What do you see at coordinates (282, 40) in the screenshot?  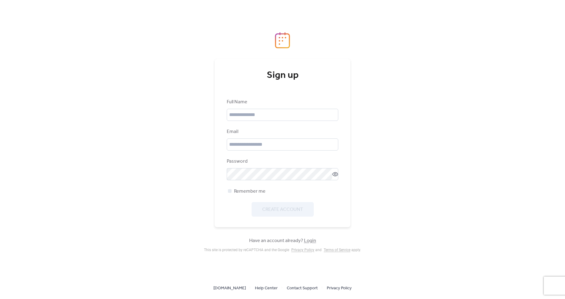 I see `img: logo` at bounding box center [282, 40].